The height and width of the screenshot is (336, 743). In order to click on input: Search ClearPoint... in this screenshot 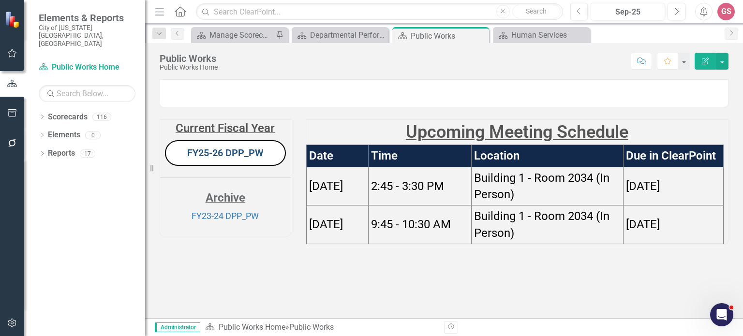, I will do `click(379, 12)`.